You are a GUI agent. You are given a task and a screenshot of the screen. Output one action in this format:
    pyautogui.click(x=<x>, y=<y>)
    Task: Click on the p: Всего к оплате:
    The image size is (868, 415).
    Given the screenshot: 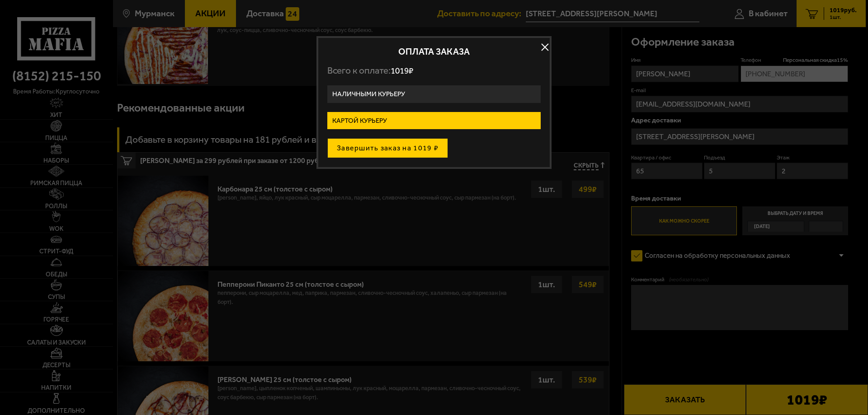 What is the action you would take?
    pyautogui.click(x=434, y=71)
    